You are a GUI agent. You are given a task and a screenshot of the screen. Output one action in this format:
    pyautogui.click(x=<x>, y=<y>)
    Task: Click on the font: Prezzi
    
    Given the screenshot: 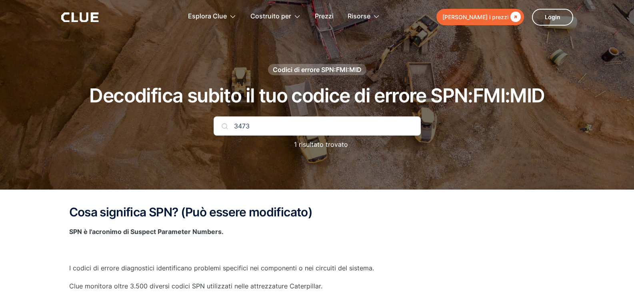 What is the action you would take?
    pyautogui.click(x=324, y=16)
    